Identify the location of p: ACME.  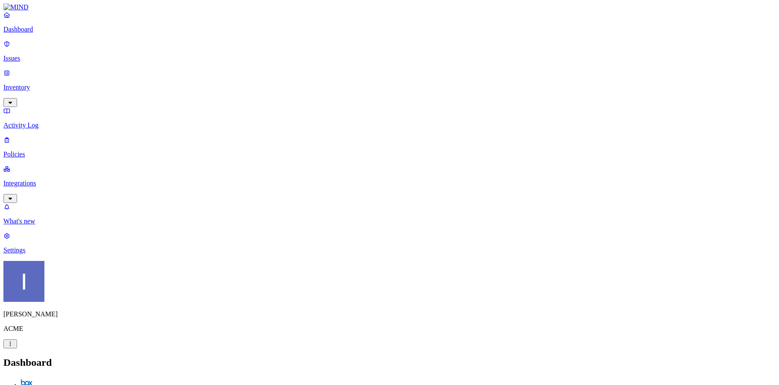
(389, 329).